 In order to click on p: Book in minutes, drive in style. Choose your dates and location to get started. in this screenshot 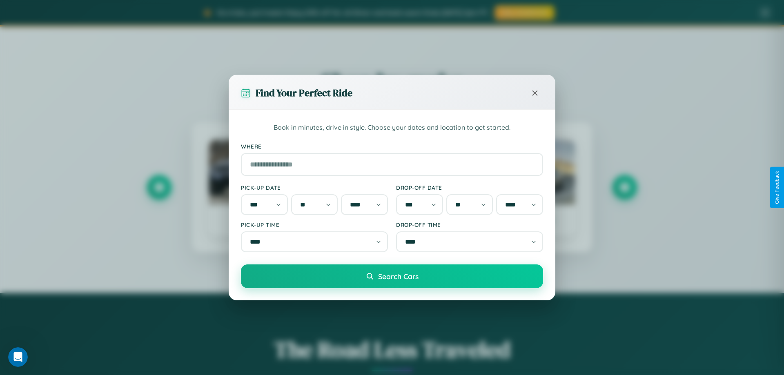, I will do `click(392, 128)`.